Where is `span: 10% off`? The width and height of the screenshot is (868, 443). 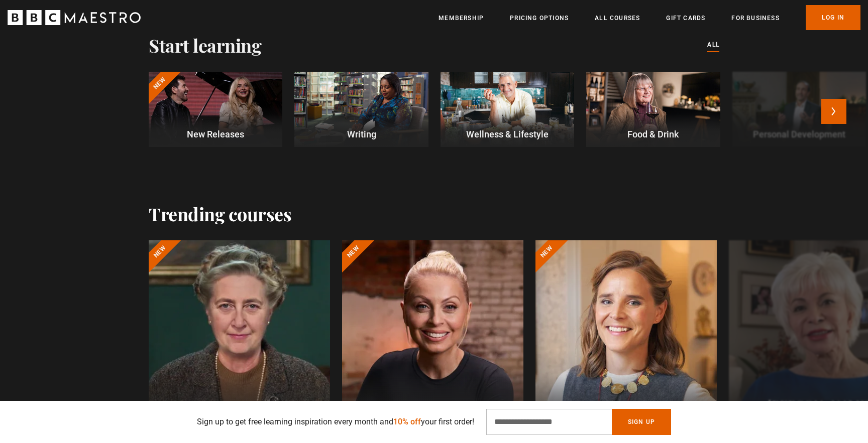 span: 10% off is located at coordinates (407, 421).